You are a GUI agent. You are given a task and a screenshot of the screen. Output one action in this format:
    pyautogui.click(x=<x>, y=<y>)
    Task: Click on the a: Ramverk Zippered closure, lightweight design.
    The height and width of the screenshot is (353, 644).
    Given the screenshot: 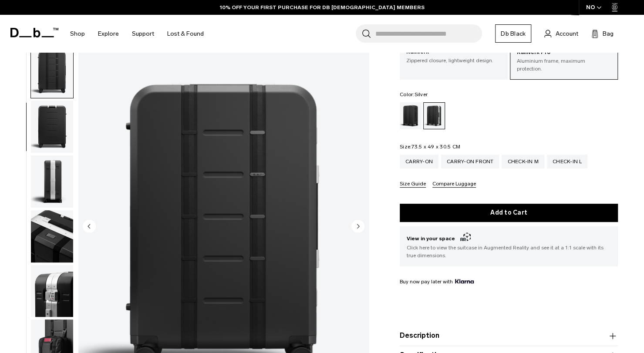 What is the action you would take?
    pyautogui.click(x=453, y=56)
    